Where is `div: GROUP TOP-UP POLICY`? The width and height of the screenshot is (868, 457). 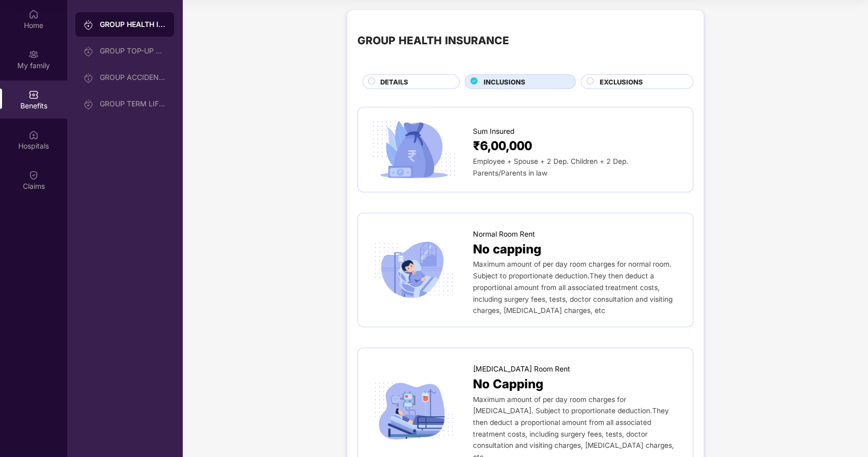
div: GROUP TOP-UP POLICY is located at coordinates (133, 51).